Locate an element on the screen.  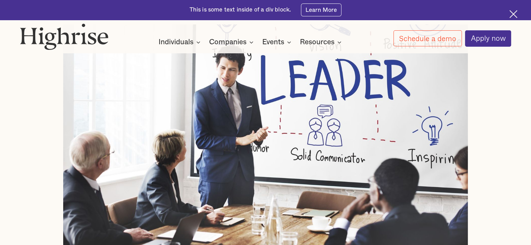
img: Highrise logo is located at coordinates (64, 37).